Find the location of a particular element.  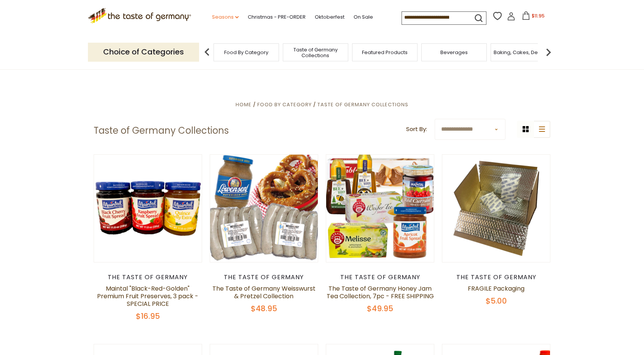

a: Christmas - PRE-ORDER is located at coordinates (277, 17).